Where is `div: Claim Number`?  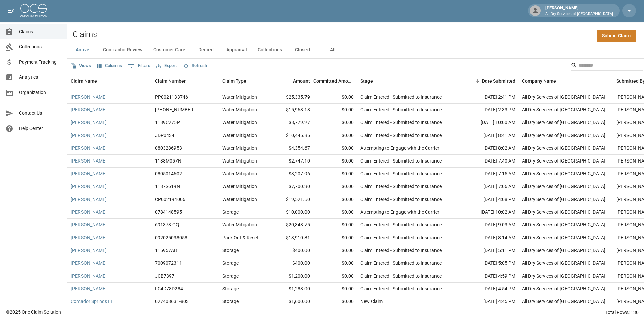 div: Claim Number is located at coordinates (170, 81).